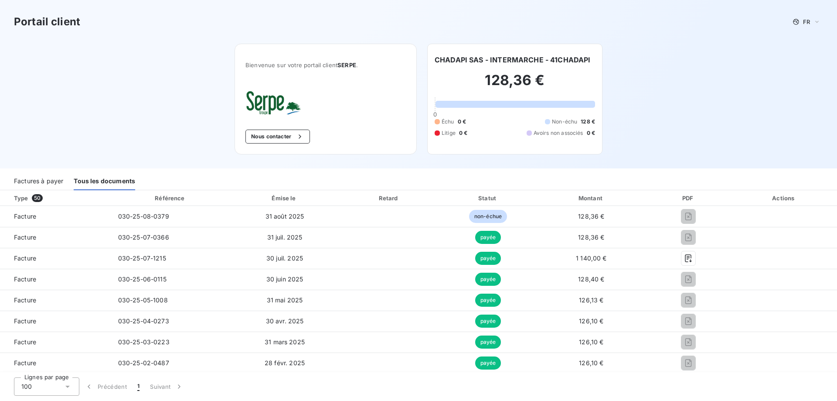 This screenshot has width=837, height=401. I want to click on div: Montant, so click(592, 198).